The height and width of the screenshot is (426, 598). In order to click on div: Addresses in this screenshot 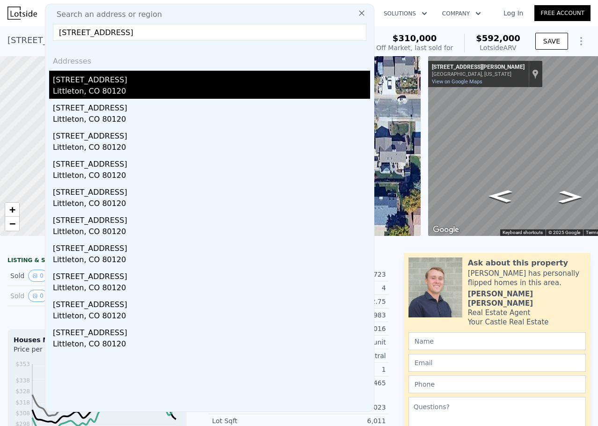, I will do `click(210, 59)`.